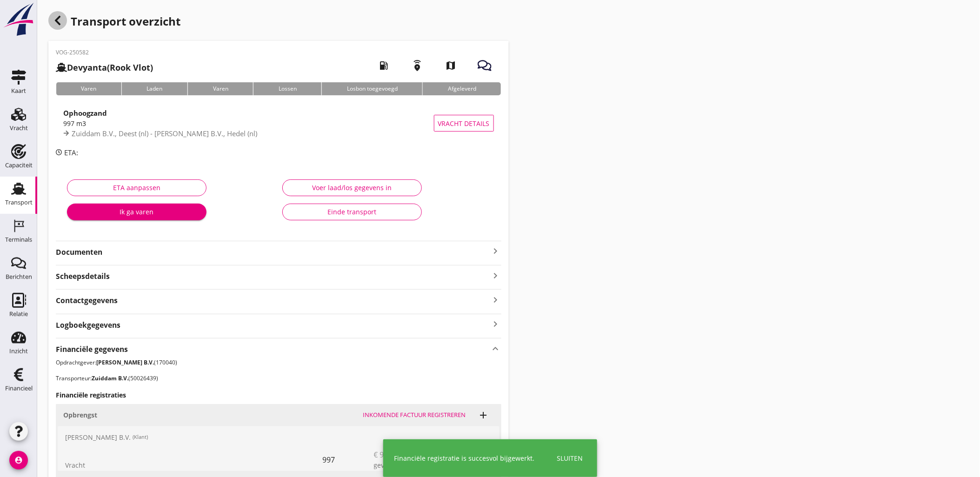 Image resolution: width=980 pixels, height=477 pixels. I want to click on strong: Zuiddam B.V., so click(110, 378).